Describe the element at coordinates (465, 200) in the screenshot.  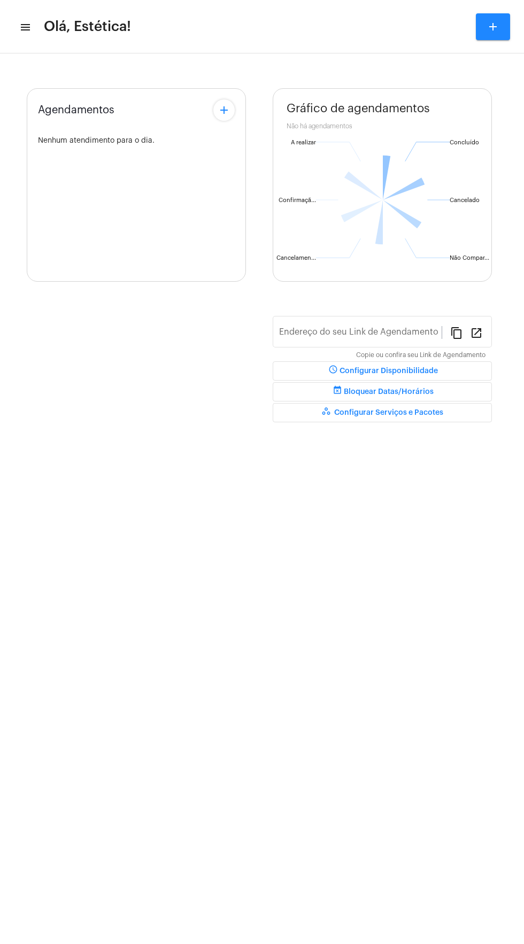
I see `text: Cancelado` at that location.